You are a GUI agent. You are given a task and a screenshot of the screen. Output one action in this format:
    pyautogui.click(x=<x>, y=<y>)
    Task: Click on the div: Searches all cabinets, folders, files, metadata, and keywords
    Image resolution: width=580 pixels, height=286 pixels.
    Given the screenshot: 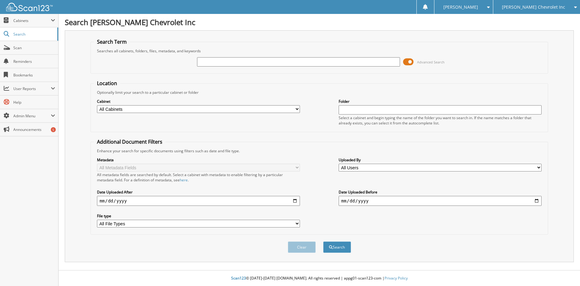 What is the action you would take?
    pyautogui.click(x=319, y=51)
    